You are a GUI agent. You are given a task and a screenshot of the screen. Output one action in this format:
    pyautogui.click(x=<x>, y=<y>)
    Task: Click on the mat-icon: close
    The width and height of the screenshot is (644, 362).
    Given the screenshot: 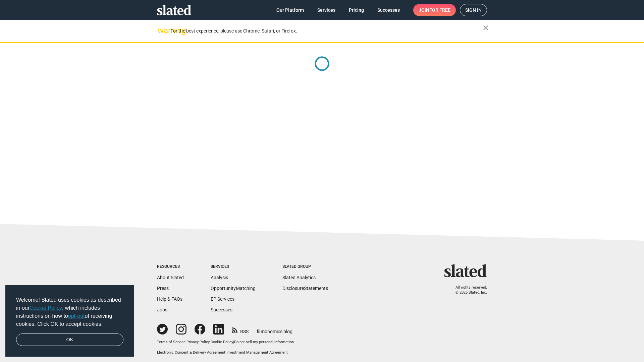 What is the action you would take?
    pyautogui.click(x=486, y=28)
    